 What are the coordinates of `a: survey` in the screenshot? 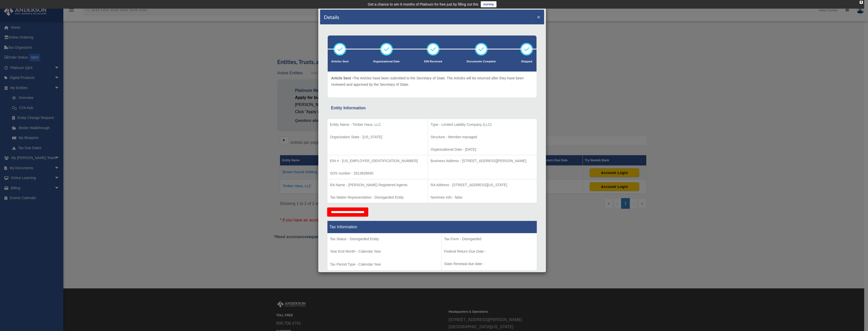 It's located at (489, 4).